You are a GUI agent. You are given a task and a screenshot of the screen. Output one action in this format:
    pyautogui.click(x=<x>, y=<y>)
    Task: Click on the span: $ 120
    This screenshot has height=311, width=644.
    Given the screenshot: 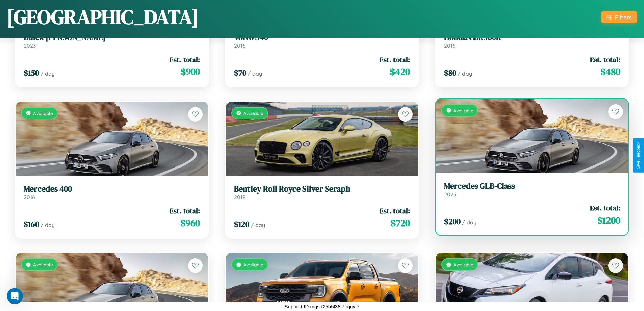 What is the action you would take?
    pyautogui.click(x=241, y=224)
    